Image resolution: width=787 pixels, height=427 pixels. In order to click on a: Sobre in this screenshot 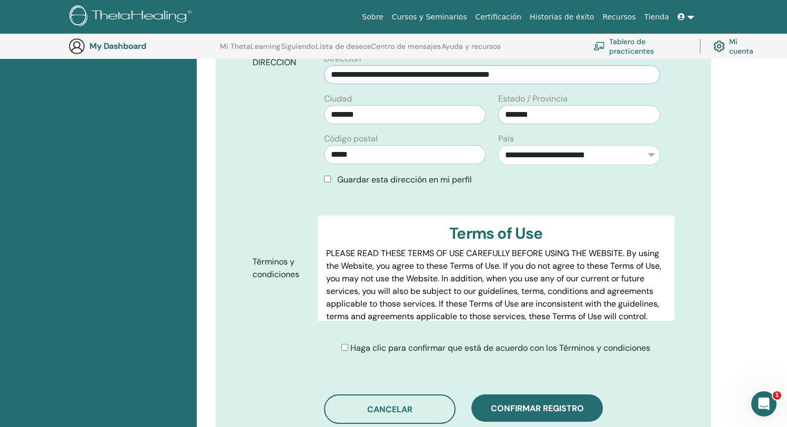, I will do `click(372, 17)`.